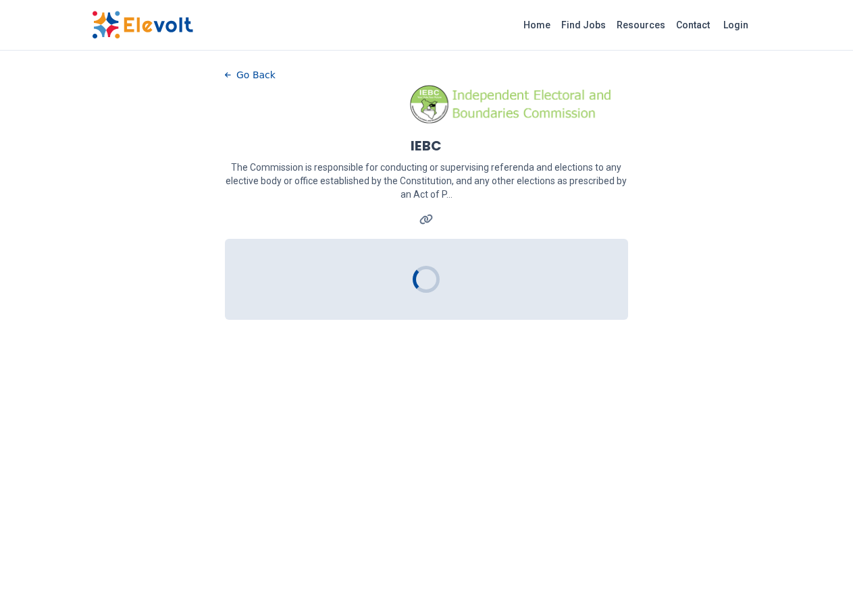 The width and height of the screenshot is (853, 616). What do you see at coordinates (142, 25) in the screenshot?
I see `img: Elevolt` at bounding box center [142, 25].